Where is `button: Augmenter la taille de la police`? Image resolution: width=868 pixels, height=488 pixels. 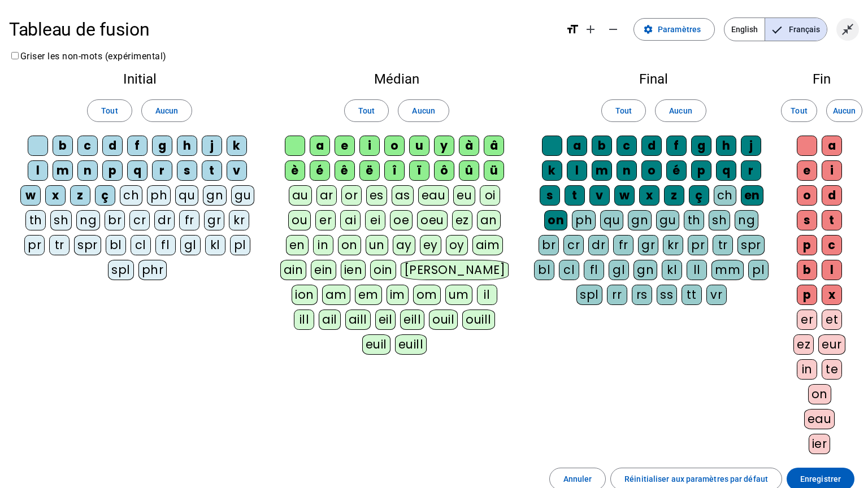 button: Augmenter la taille de la police is located at coordinates (591, 30).